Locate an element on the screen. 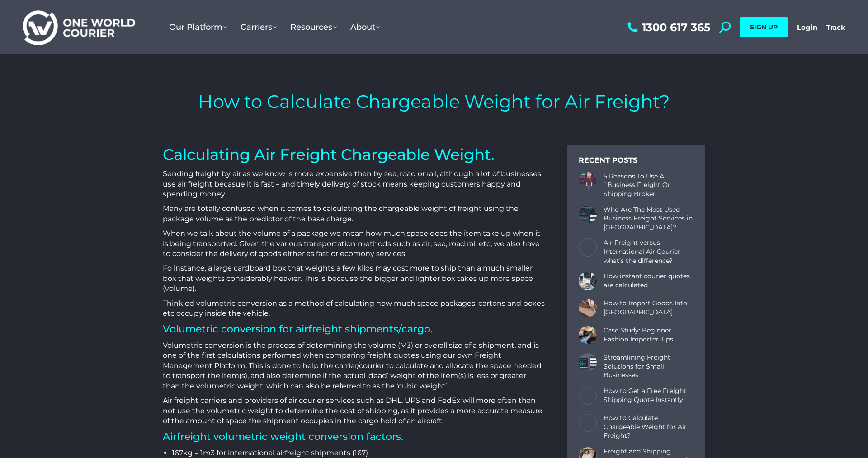  a: SIGN UP is located at coordinates (764, 27).